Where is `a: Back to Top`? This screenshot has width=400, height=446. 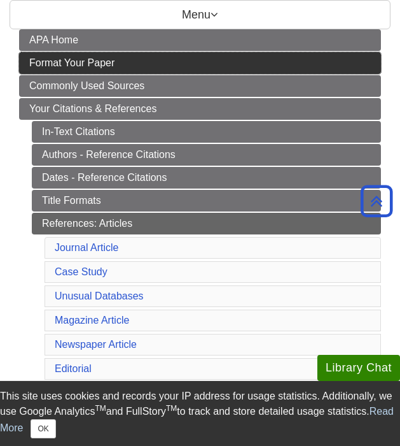
a: Back to Top is located at coordinates (377, 201).